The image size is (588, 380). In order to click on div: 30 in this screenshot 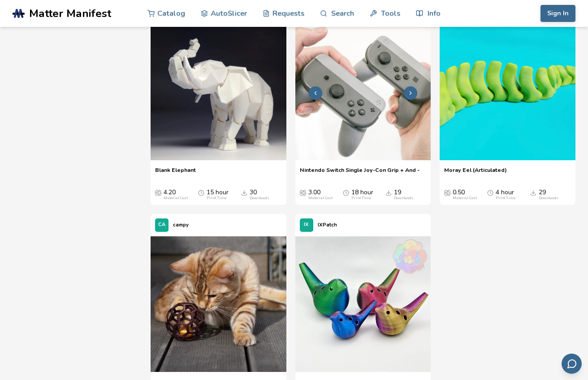, I will do `click(259, 195)`.